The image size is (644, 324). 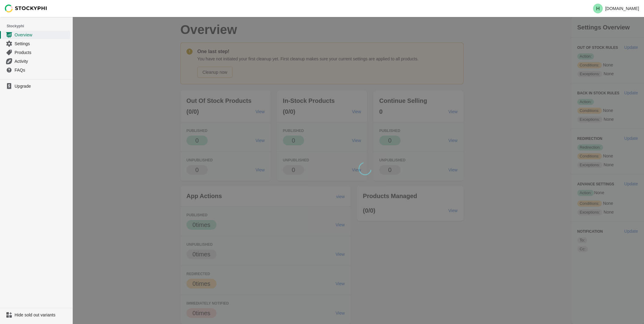 What do you see at coordinates (36, 61) in the screenshot?
I see `a: Activity` at bounding box center [36, 61].